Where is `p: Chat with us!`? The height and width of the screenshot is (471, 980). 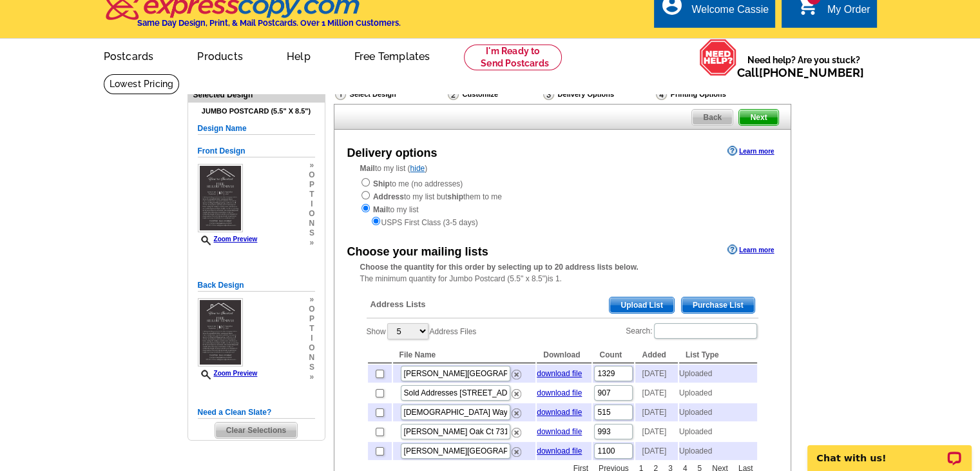
p: Chat with us! is located at coordinates (82, 28).